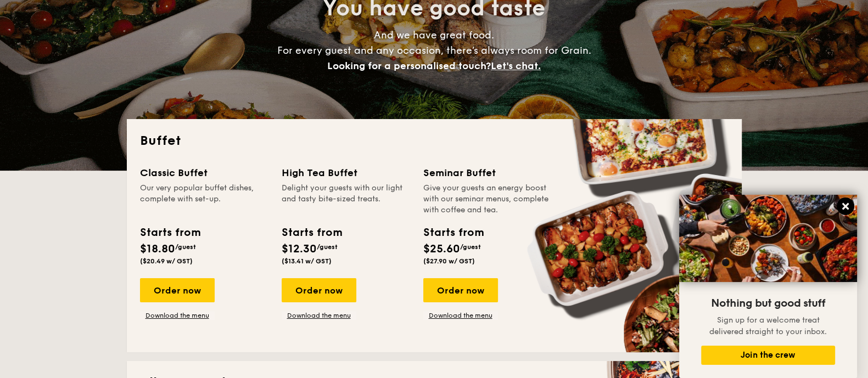  Describe the element at coordinates (516, 66) in the screenshot. I see `span: Let's chat.` at that location.